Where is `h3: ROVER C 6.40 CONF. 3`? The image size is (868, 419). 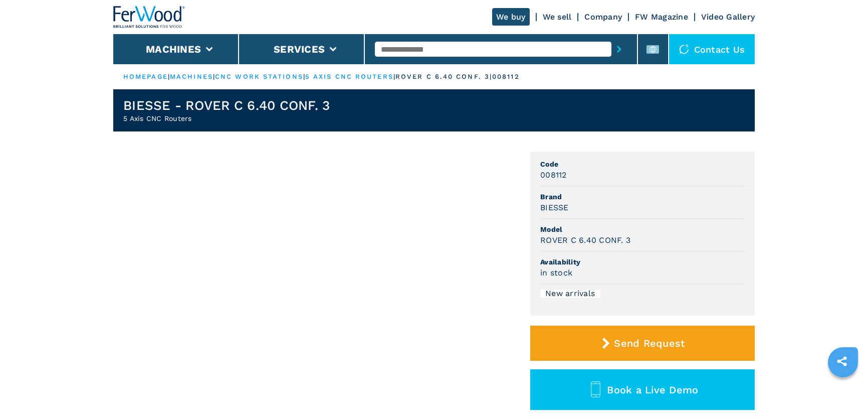
h3: ROVER C 6.40 CONF. 3 is located at coordinates (585, 240).